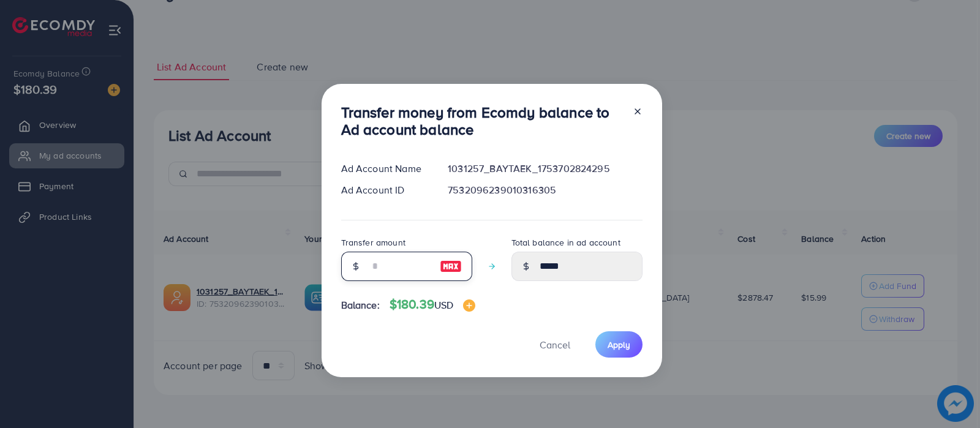  Describe the element at coordinates (360, 305) in the screenshot. I see `span: Balance:` at that location.